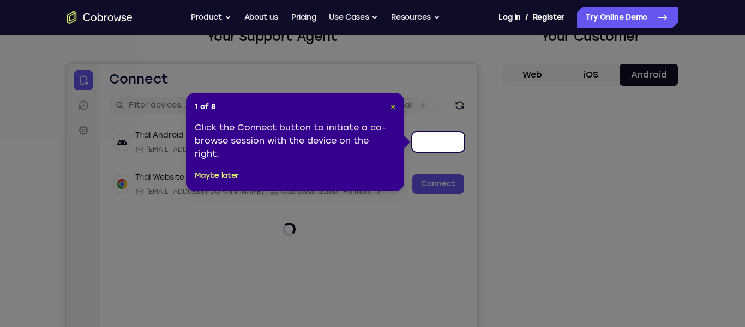 The width and height of the screenshot is (745, 327). What do you see at coordinates (393, 107) in the screenshot?
I see `button: Close Tour` at bounding box center [393, 107].